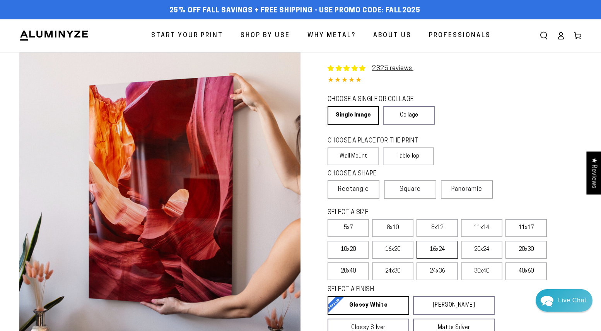  I want to click on label: 8x12, so click(437, 228).